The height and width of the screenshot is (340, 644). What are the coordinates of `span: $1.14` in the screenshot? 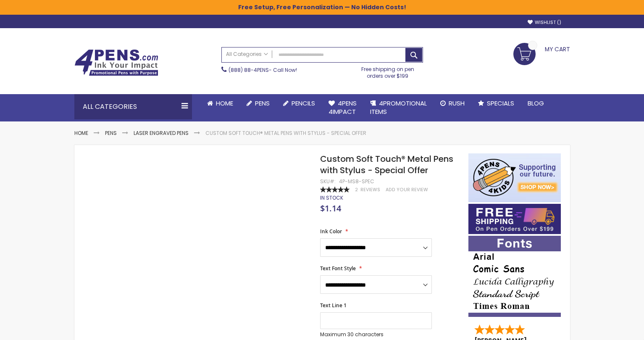 It's located at (330, 208).